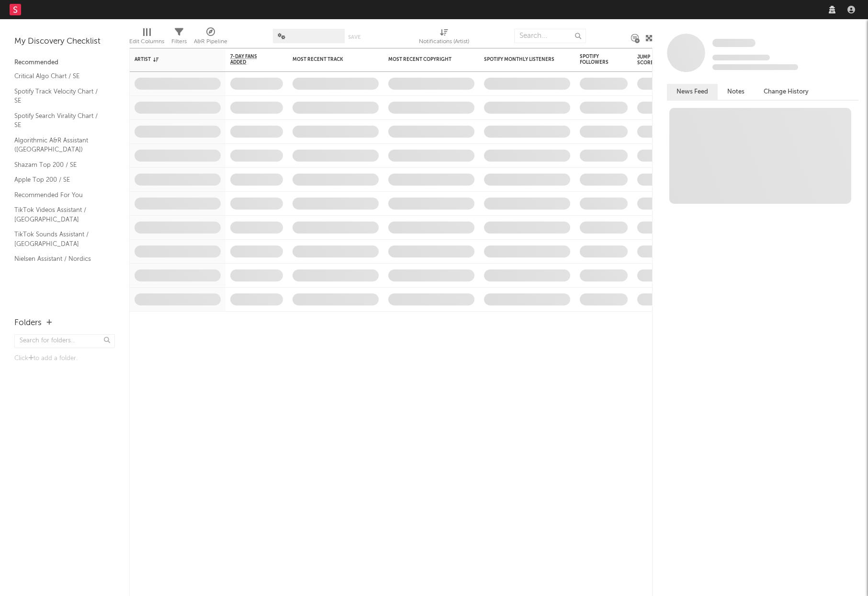 The height and width of the screenshot is (596, 868). I want to click on div: Click to add a folder., so click(64, 358).